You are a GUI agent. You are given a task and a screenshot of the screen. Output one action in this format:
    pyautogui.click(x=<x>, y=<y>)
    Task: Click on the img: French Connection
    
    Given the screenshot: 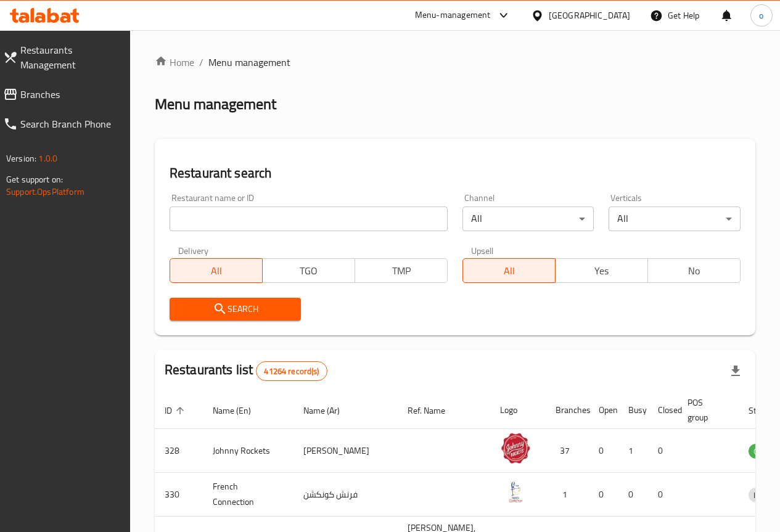 What is the action you would take?
    pyautogui.click(x=516, y=492)
    